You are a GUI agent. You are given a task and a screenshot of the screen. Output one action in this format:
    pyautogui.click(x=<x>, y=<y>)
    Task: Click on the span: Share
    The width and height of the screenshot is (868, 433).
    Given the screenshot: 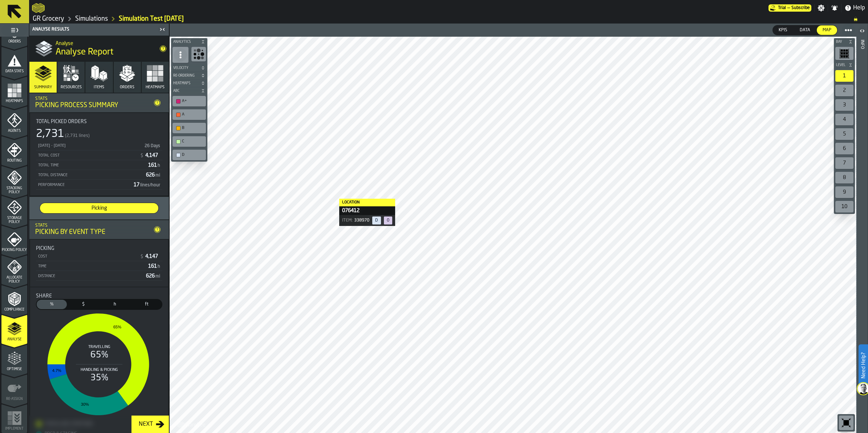 What is the action you would take?
    pyautogui.click(x=44, y=297)
    